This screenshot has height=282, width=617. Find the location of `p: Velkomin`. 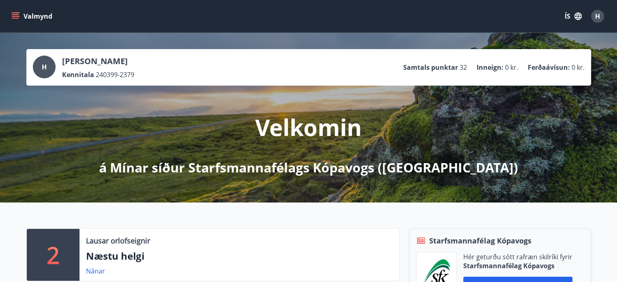

p: Velkomin is located at coordinates (308, 127).